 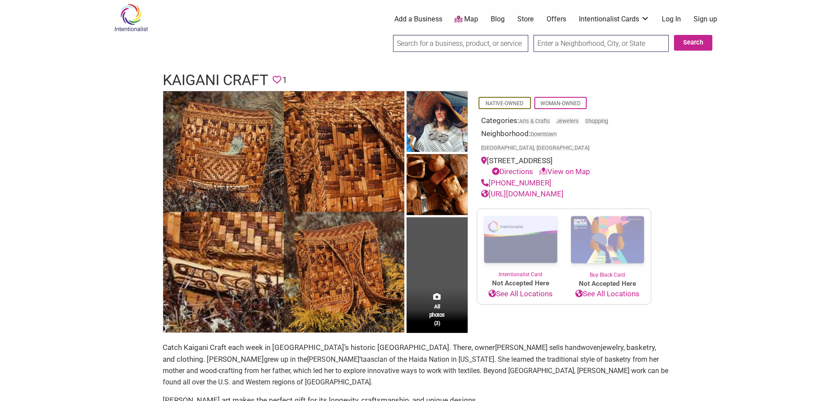 I want to click on a: Jewelers, so click(x=568, y=121).